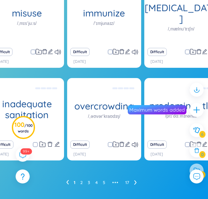 This screenshot has height=199, width=208. Describe the element at coordinates (127, 183) in the screenshot. I see `li: 17` at that location.